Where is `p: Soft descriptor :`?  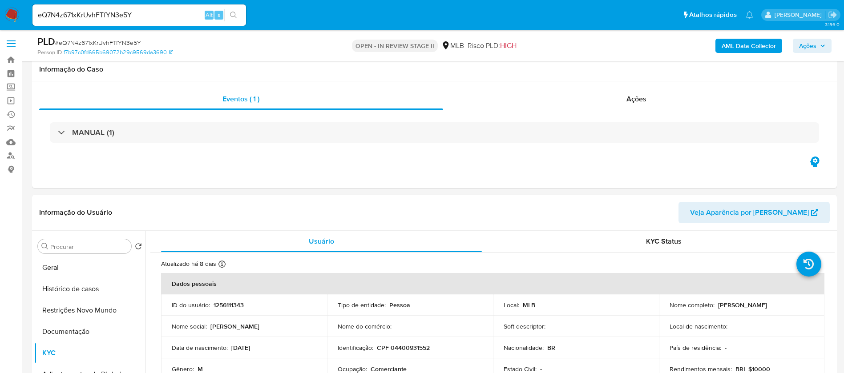
p: Soft descriptor : is located at coordinates (524, 326).